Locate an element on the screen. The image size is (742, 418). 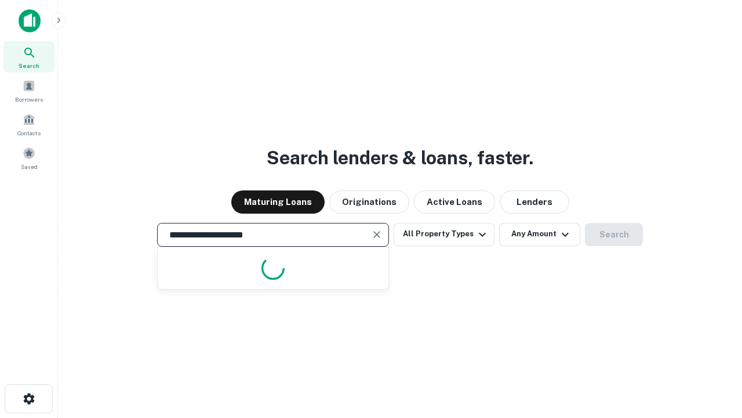
span: Contacts is located at coordinates (29, 133).